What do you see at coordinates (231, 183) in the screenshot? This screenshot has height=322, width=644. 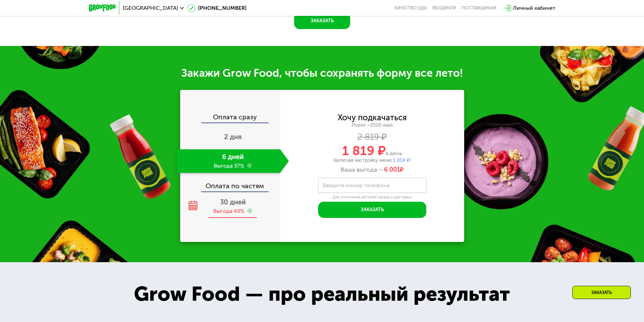 I see `div: Оплата по частям` at bounding box center [231, 183].